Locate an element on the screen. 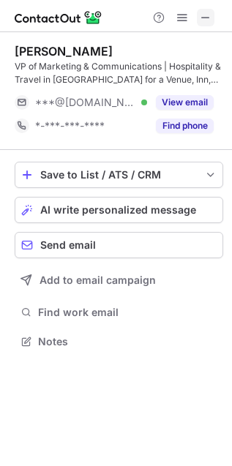 This screenshot has height=466, width=232. span: Add to email campaign is located at coordinates (97, 280).